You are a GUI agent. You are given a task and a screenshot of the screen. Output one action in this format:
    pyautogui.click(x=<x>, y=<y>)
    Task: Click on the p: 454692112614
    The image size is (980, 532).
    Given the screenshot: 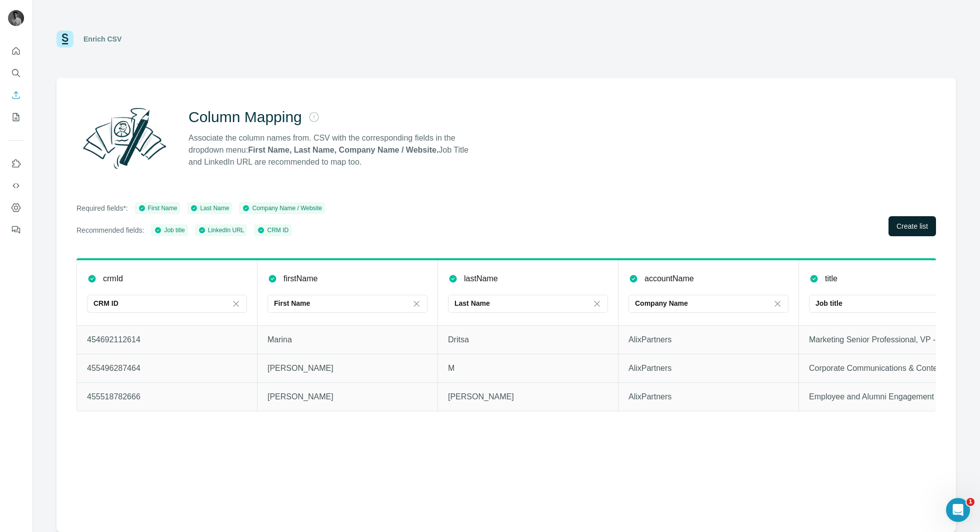 What is the action you would take?
    pyautogui.click(x=167, y=340)
    